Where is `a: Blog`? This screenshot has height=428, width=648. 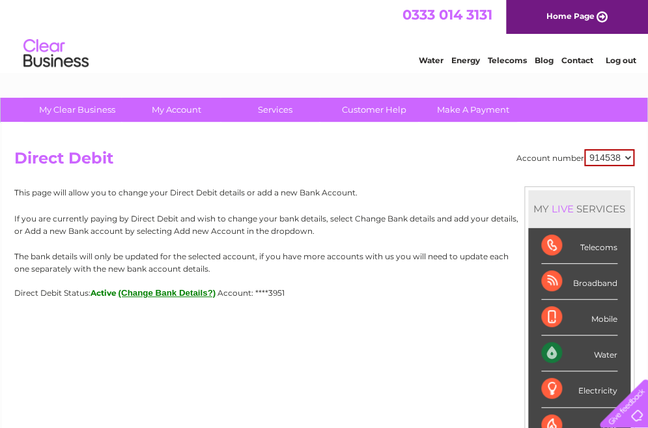 a: Blog is located at coordinates (544, 60).